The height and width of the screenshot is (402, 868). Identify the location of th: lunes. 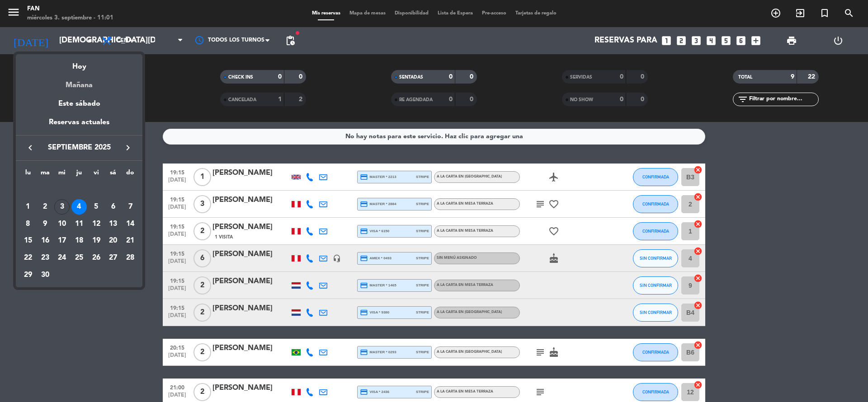
(28, 174).